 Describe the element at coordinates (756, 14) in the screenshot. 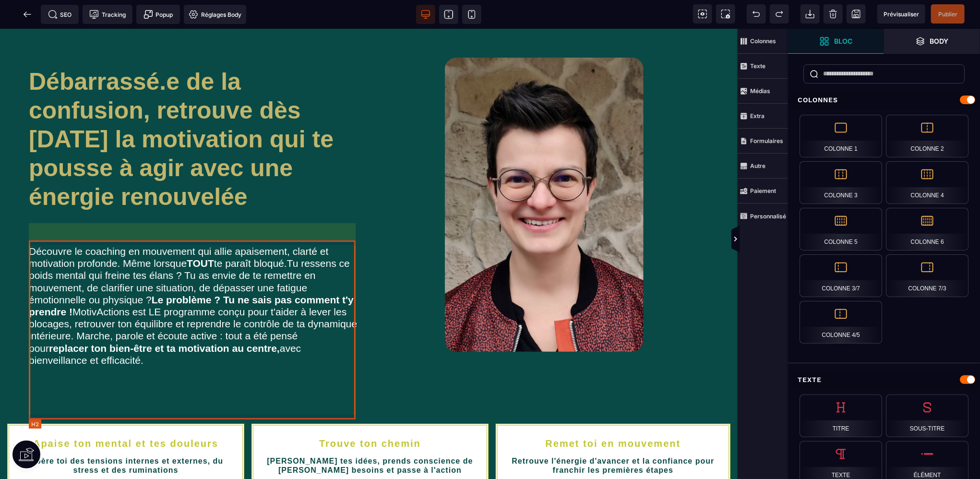

I see `span: Défaire` at that location.